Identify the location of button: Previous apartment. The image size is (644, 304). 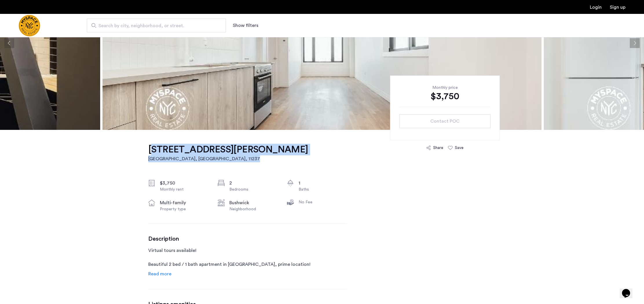
(9, 43).